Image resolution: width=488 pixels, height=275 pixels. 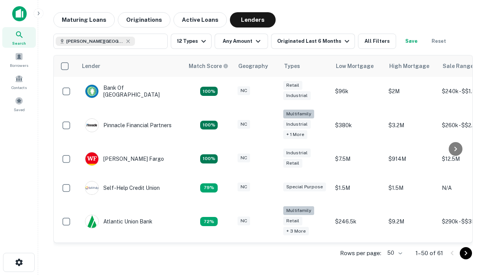 I want to click on a: Borrowers, so click(x=19, y=59).